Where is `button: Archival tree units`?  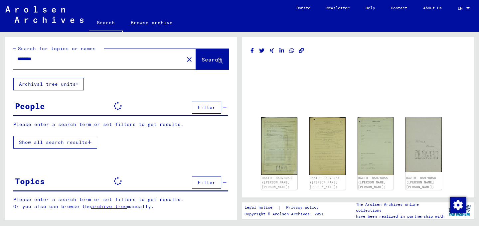 button: Archival tree units is located at coordinates (49, 84).